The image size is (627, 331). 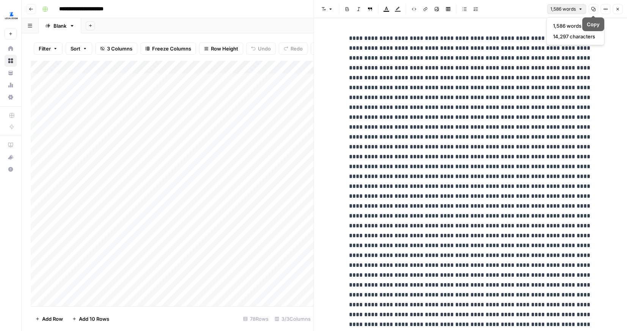 I want to click on span: Add 10 Rows, so click(x=94, y=319).